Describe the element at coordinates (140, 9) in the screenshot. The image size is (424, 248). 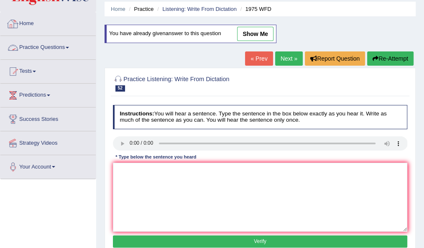
I see `li: Practice` at that location.